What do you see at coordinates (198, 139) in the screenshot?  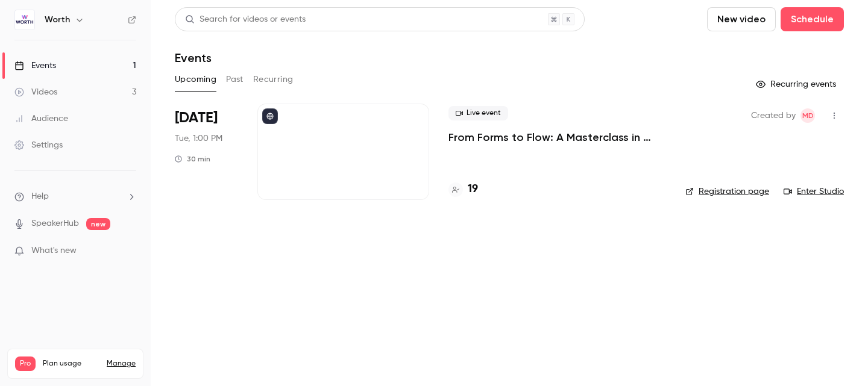 I see `span: Tue, 1:00 PM` at bounding box center [198, 139].